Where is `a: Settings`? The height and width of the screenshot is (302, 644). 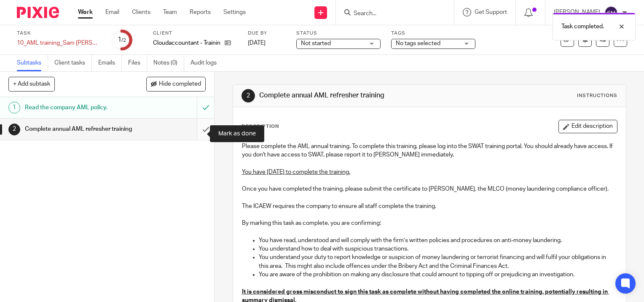 a: Settings is located at coordinates (235, 12).